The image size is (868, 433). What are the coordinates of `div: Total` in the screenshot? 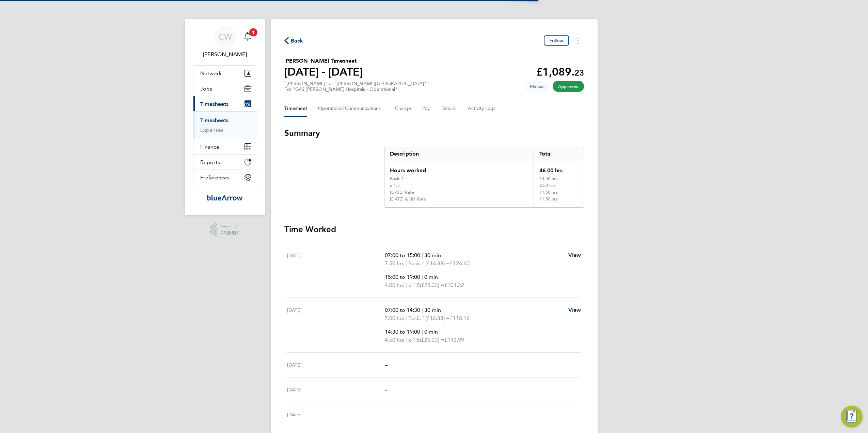 It's located at (559, 154).